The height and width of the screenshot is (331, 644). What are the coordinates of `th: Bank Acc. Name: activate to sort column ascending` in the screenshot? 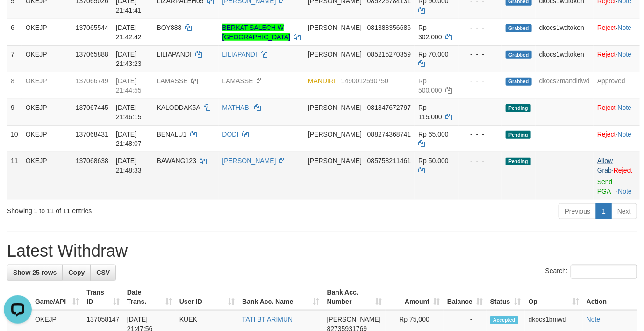 It's located at (280, 297).